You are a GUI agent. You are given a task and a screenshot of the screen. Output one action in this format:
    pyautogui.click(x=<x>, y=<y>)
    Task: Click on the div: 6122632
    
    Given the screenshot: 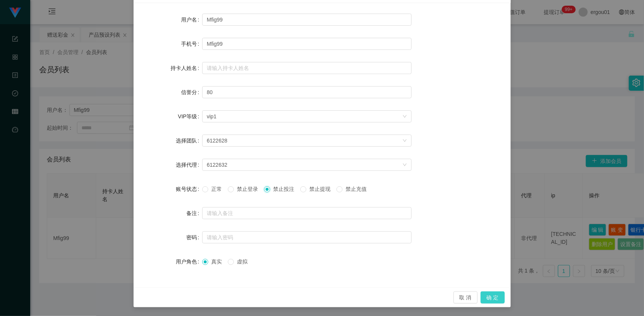 What is the action you would take?
    pyautogui.click(x=217, y=164)
    